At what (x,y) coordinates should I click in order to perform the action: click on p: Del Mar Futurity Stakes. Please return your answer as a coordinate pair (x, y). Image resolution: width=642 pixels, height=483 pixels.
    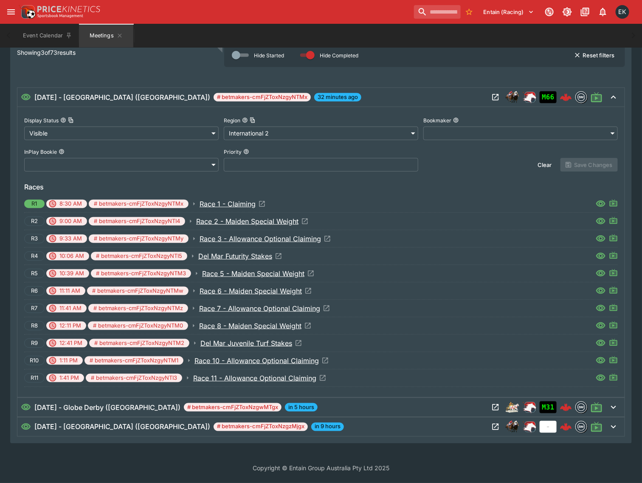
    Looking at the image, I should click on (235, 256).